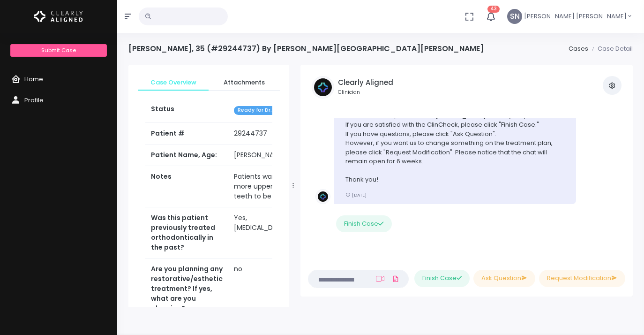 This screenshot has width=644, height=335. I want to click on li: Case Detail, so click(610, 49).